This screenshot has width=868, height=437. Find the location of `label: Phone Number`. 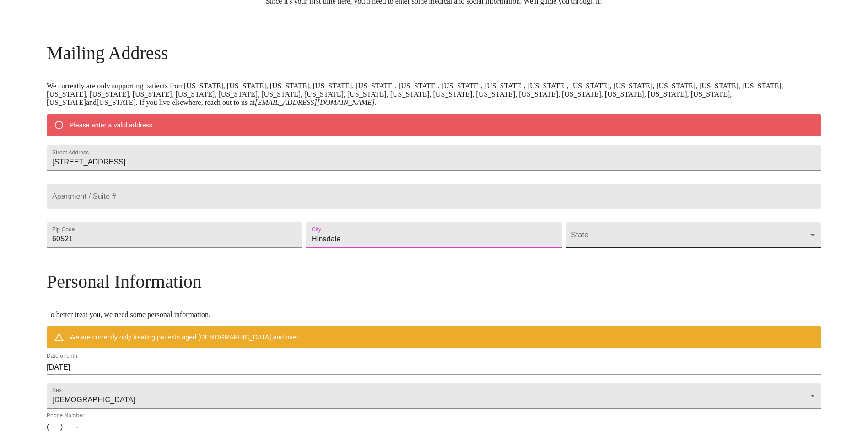

label: Phone Number is located at coordinates (66, 416).